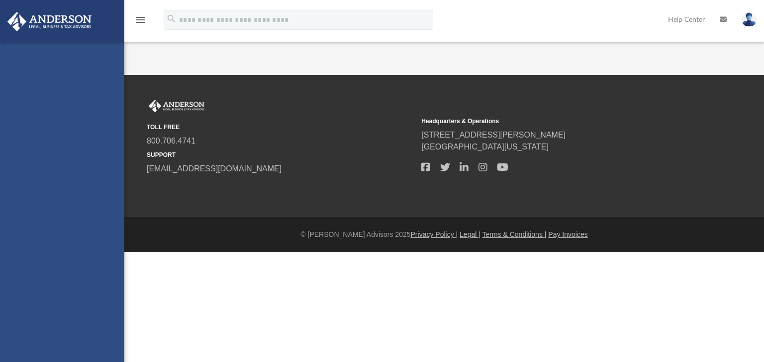 This screenshot has width=764, height=362. What do you see at coordinates (280, 155) in the screenshot?
I see `small: SUPPORT` at bounding box center [280, 155].